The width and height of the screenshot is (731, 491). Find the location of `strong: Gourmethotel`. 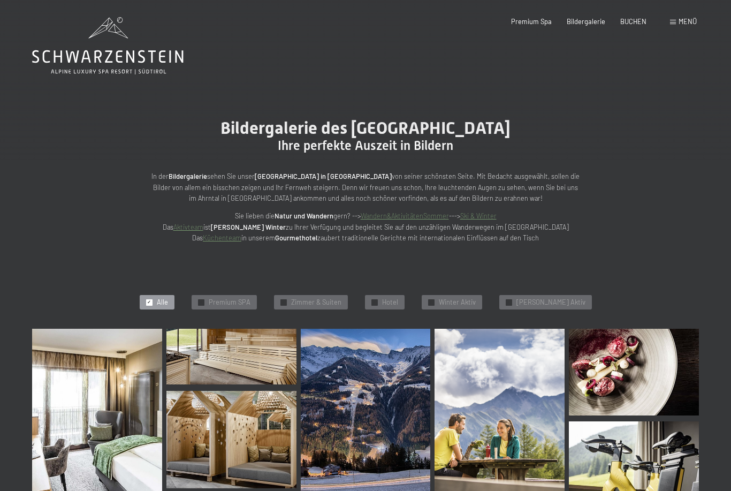

strong: Gourmethotel is located at coordinates (296, 238).